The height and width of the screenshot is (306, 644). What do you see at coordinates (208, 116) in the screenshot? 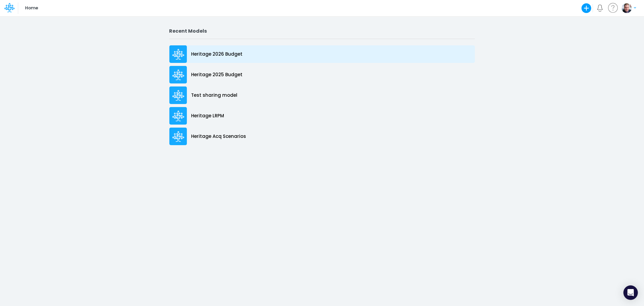
I see `p: Heritage LRPM` at bounding box center [208, 116].